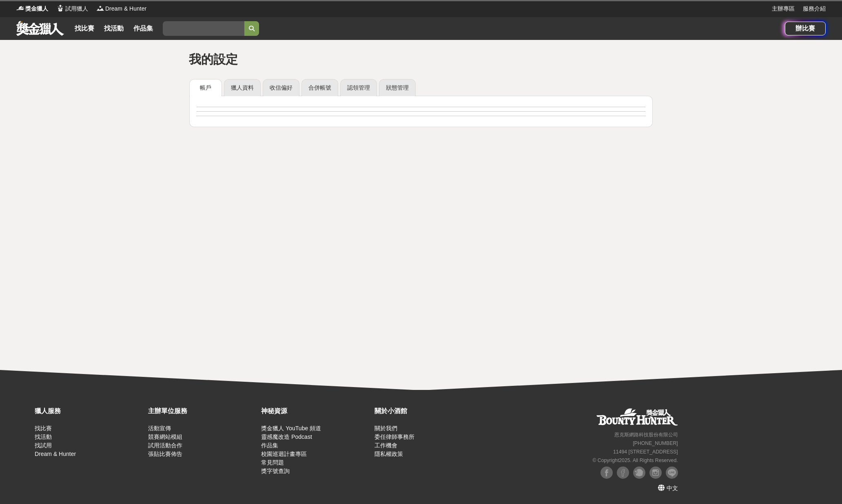 This screenshot has height=504, width=842. I want to click on a: Dream & Hunter, so click(55, 454).